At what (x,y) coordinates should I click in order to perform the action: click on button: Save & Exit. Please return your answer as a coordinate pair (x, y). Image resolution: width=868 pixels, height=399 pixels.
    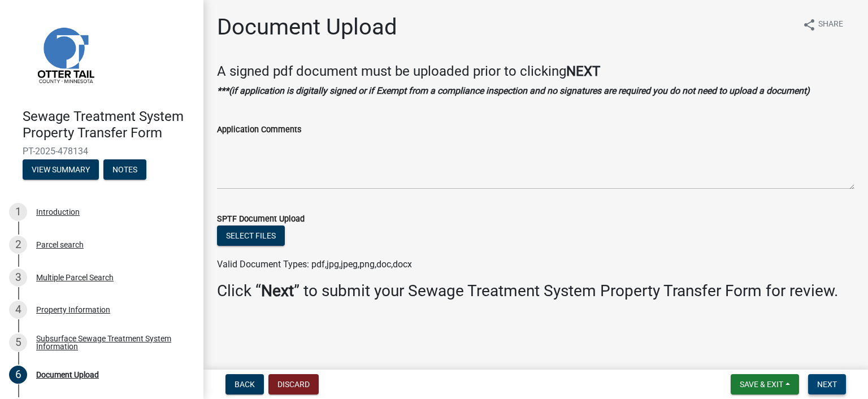
    Looking at the image, I should click on (764, 384).